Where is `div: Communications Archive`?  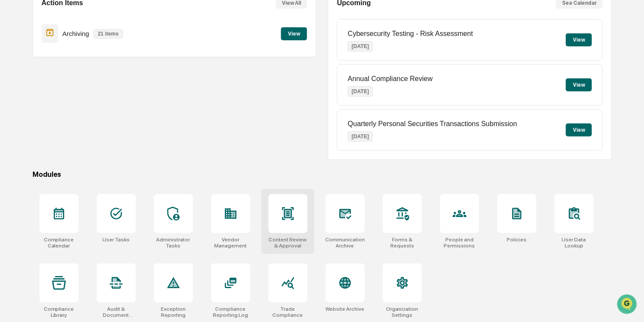
div: Communications Archive is located at coordinates (345, 243).